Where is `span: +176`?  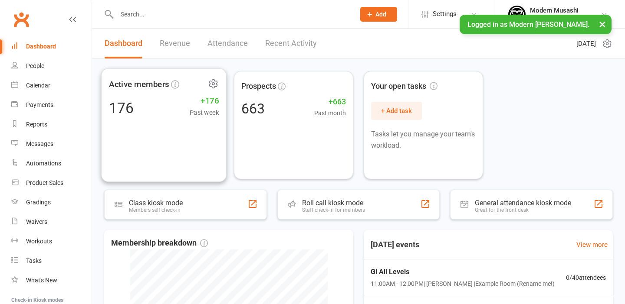
span: +176 is located at coordinates (204, 101).